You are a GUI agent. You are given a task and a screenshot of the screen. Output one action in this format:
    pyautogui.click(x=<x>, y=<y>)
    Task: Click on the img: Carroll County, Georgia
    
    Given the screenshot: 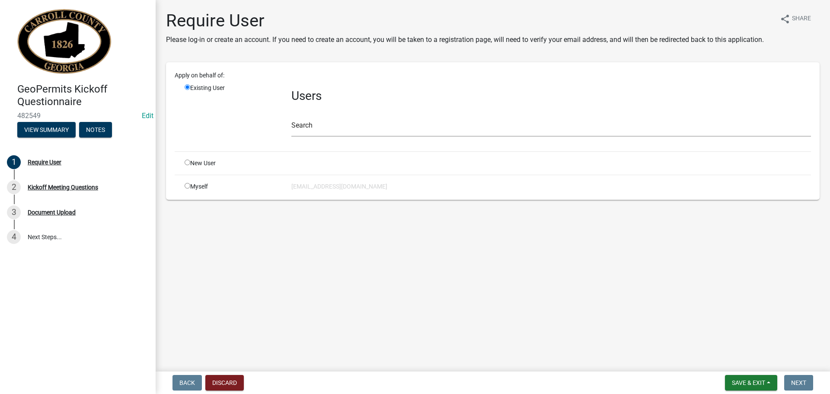 What is the action you would take?
    pyautogui.click(x=64, y=42)
    